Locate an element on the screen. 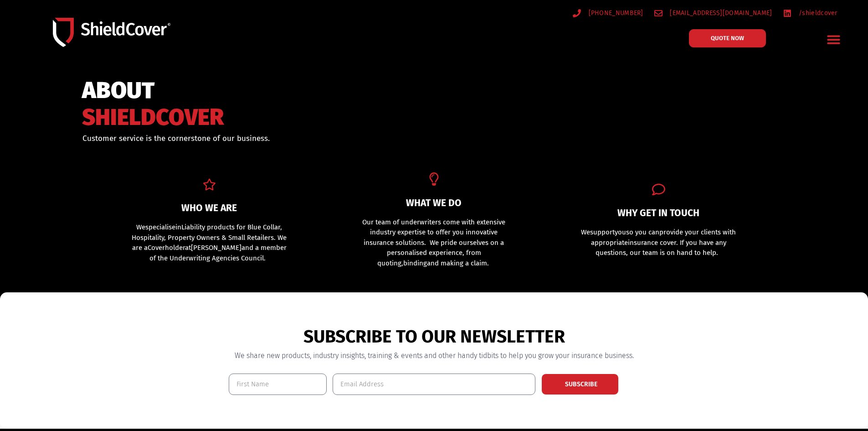  span: L is located at coordinates (183, 227).